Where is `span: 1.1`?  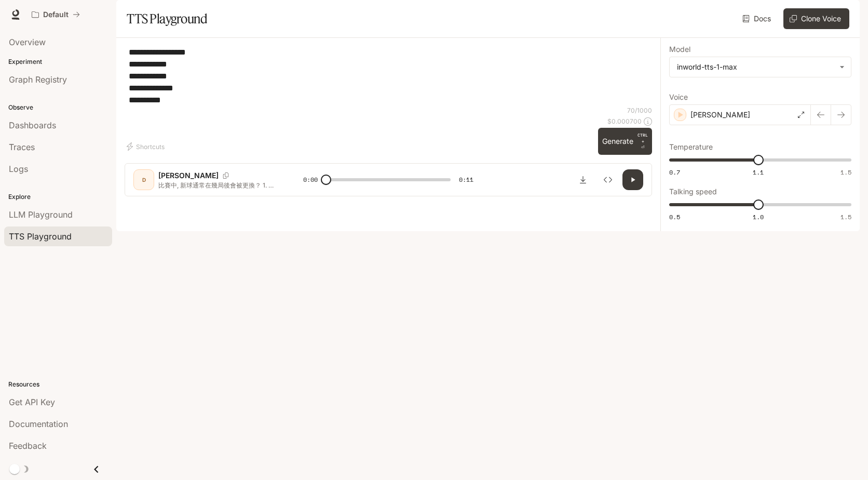
span: 1.1 is located at coordinates (758, 172).